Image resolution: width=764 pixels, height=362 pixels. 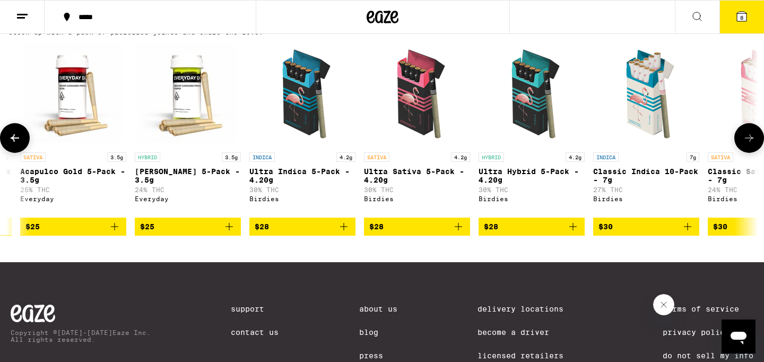 What do you see at coordinates (707, 332) in the screenshot?
I see `a: Privacy Policy` at bounding box center [707, 332].